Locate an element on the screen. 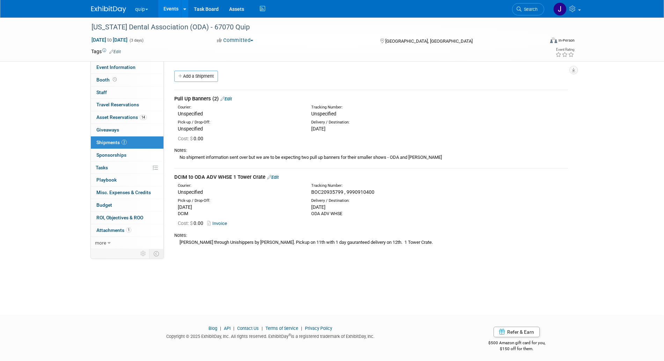  a: Tasks is located at coordinates (127, 167).